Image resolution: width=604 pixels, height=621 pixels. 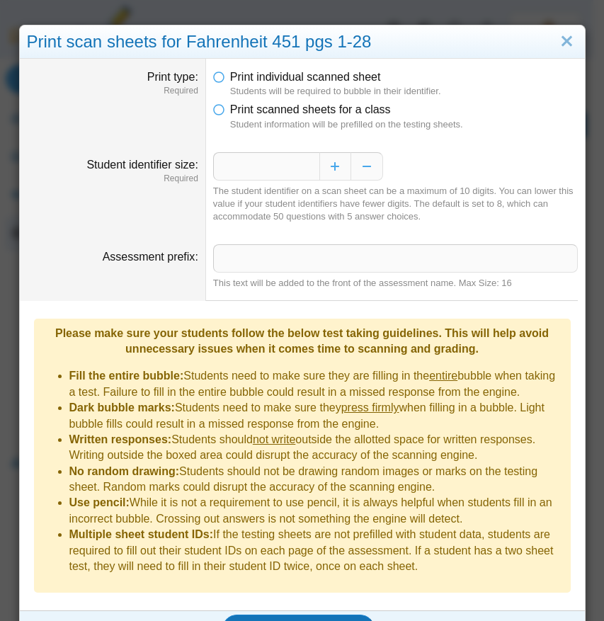 What do you see at coordinates (317, 384) in the screenshot?
I see `li: Students need to make sure they are filling in the bubble when taking a test. Failure to fill in ...` at bounding box center [317, 384].